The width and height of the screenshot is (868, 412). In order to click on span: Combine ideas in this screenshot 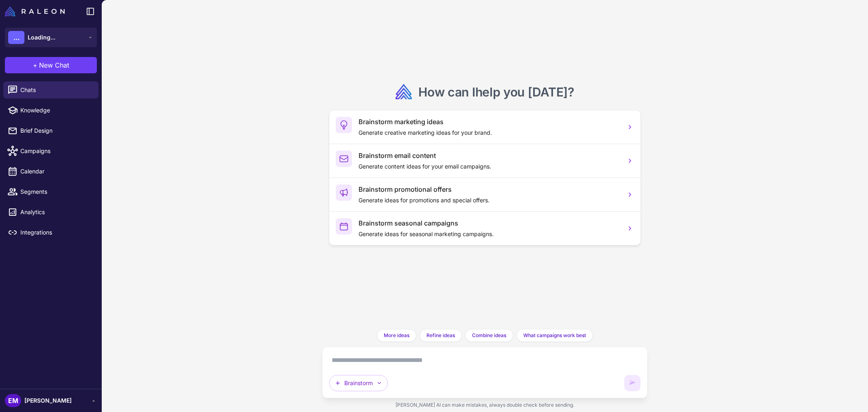, I will do `click(489, 335)`.